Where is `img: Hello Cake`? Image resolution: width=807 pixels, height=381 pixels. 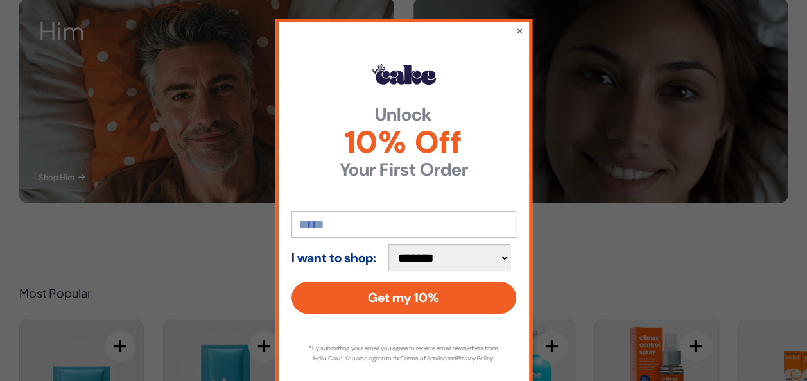 img: Hello Cake is located at coordinates (404, 74).